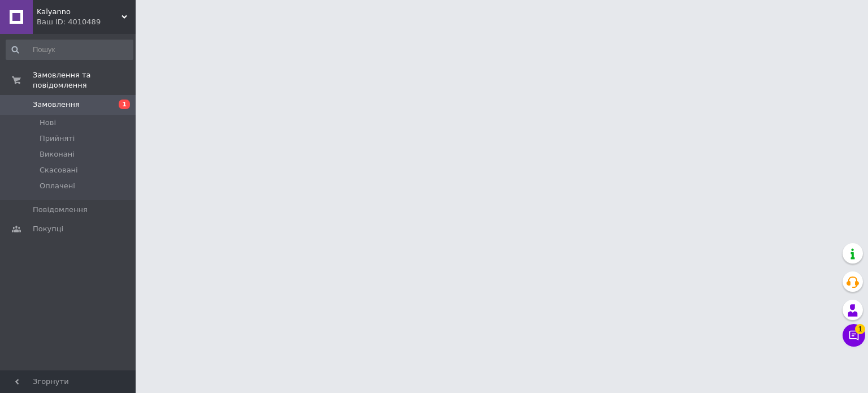 This screenshot has width=868, height=393. What do you see at coordinates (86, 22) in the screenshot?
I see `div: Ваш ID: 4010489` at bounding box center [86, 22].